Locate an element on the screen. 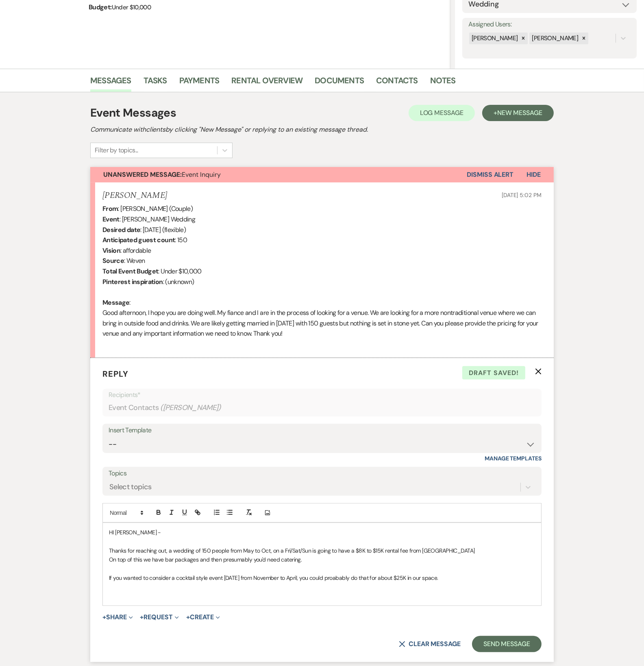  span: New Message is located at coordinates (520, 113).